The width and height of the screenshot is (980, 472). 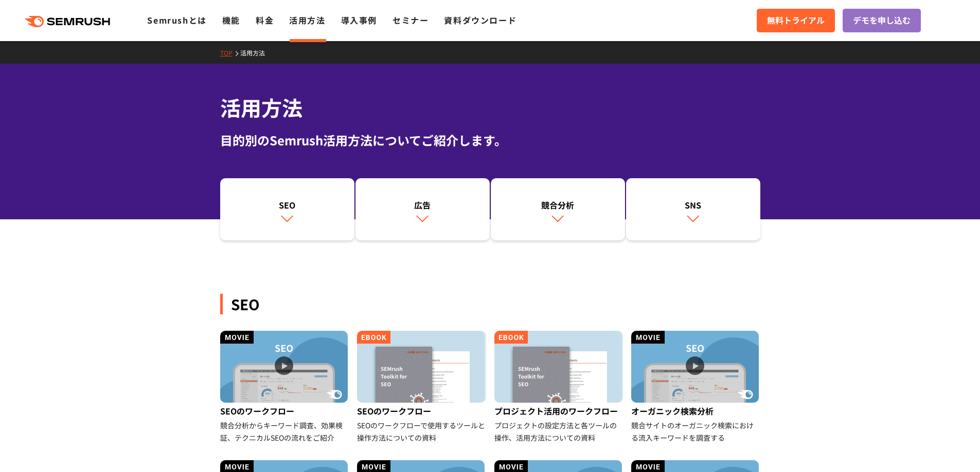 What do you see at coordinates (490, 140) in the screenshot?
I see `div: 目的別のSemrush活用方法についてご紹介します。` at bounding box center [490, 140].